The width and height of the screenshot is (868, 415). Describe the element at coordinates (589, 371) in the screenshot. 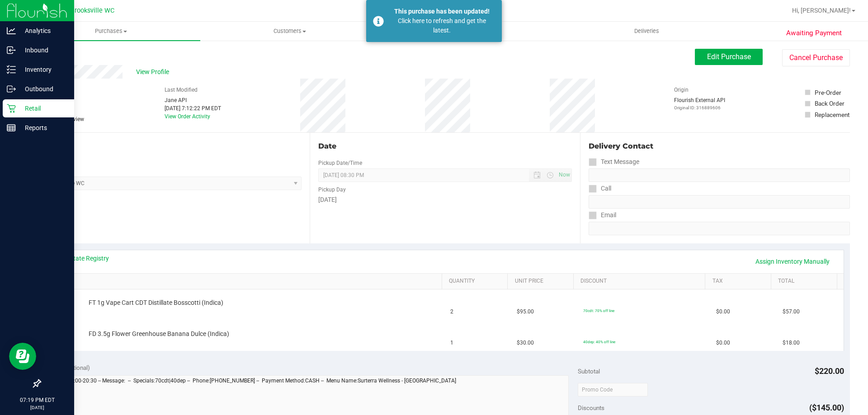

I see `span: Subtotal` at that location.